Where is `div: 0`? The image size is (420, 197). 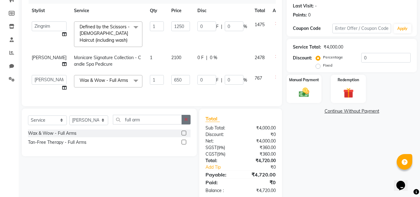
div: 0 is located at coordinates (309, 15).